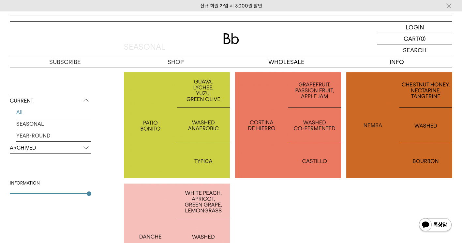  Describe the element at coordinates (231, 39) in the screenshot. I see `img: 로고` at that location.